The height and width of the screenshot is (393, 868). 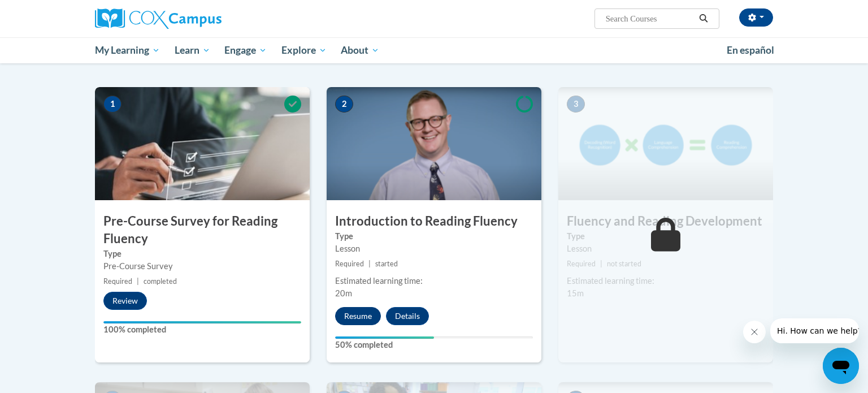 What do you see at coordinates (192, 50) in the screenshot?
I see `a: Learn` at bounding box center [192, 50].